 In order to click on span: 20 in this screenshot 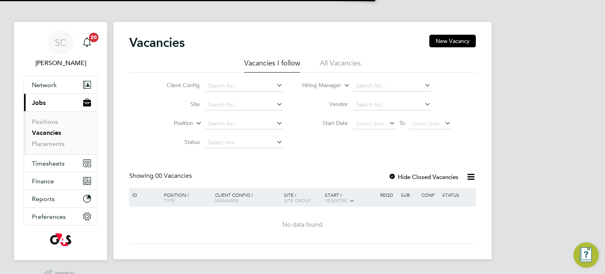, I will do `click(94, 37)`.